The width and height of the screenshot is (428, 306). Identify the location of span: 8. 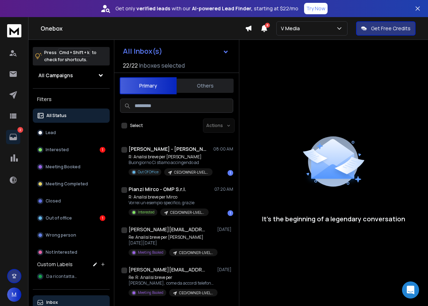
(267, 25).